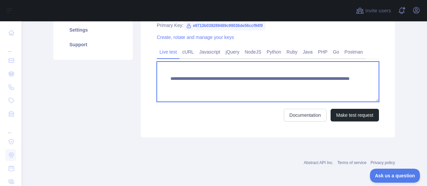  I want to click on a: Postman, so click(353, 52).